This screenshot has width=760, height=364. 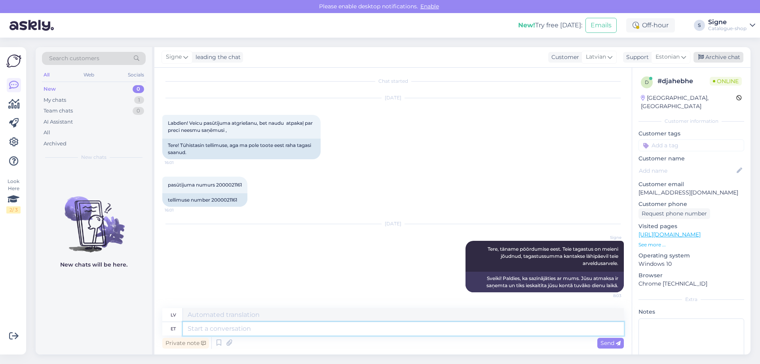 What do you see at coordinates (687, 171) in the screenshot?
I see `input: Add name` at bounding box center [687, 171].